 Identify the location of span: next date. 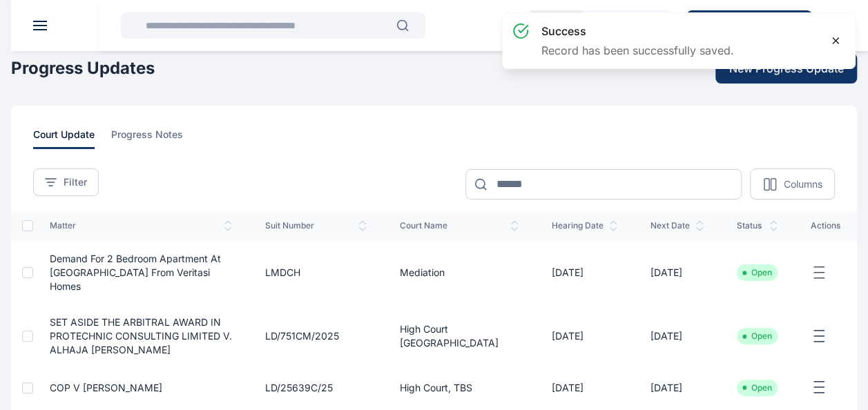
(677, 226).